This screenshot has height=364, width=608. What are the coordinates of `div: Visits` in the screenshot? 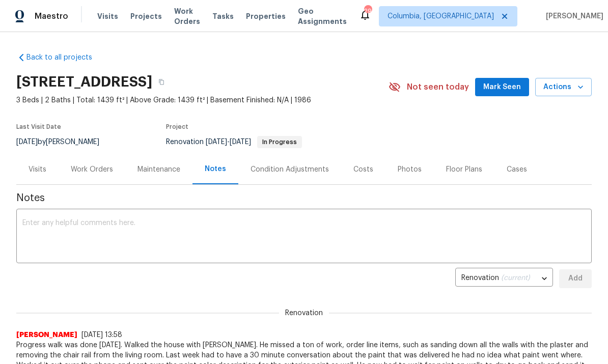 It's located at (37, 170).